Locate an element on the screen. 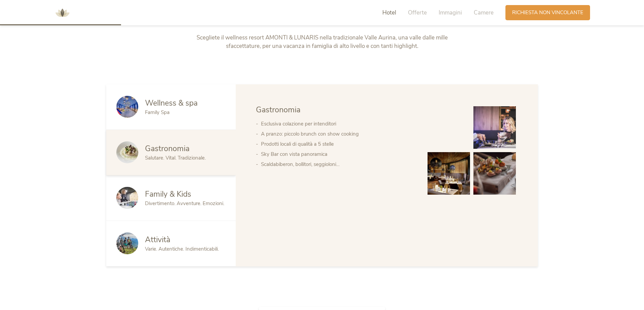 This screenshot has width=644, height=310. span: Salutare. Vital. Tradizionale. is located at coordinates (175, 158).